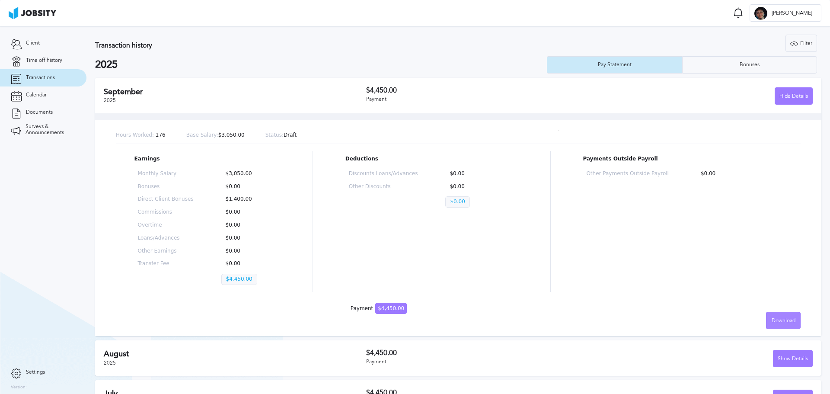 The width and height of the screenshot is (830, 394). Describe the element at coordinates (135, 135) in the screenshot. I see `span: Hours Worked:` at that location.